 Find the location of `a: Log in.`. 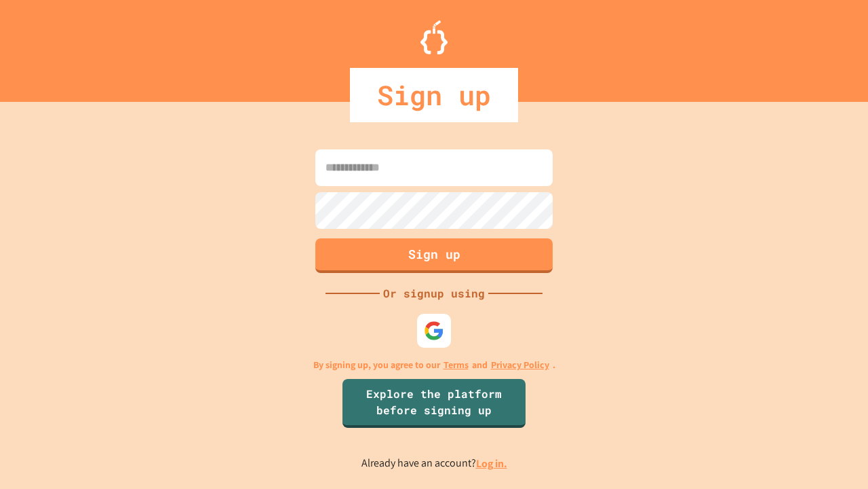

a: Log in. is located at coordinates (492, 463).